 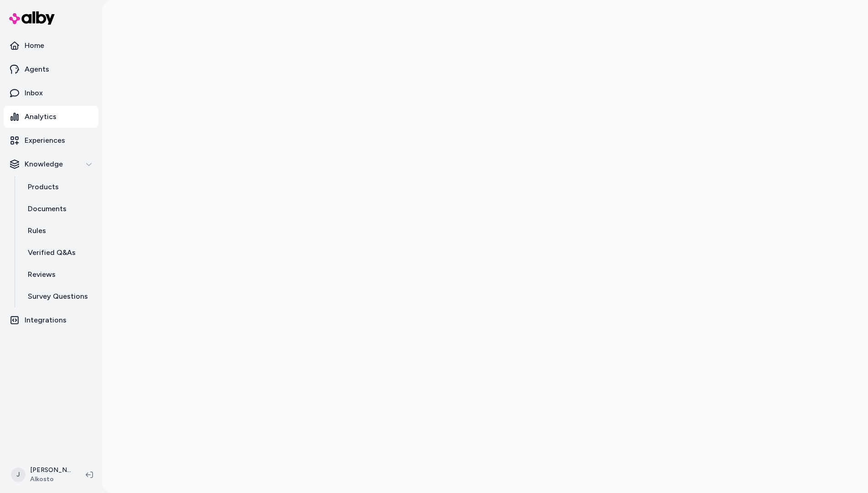 I want to click on a: Survey Questions, so click(x=58, y=296).